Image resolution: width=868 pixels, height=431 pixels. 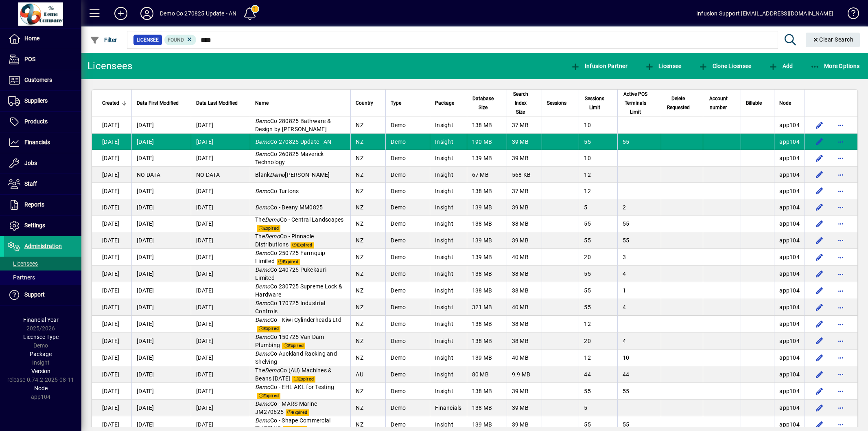 I want to click on span: Name, so click(x=262, y=103).